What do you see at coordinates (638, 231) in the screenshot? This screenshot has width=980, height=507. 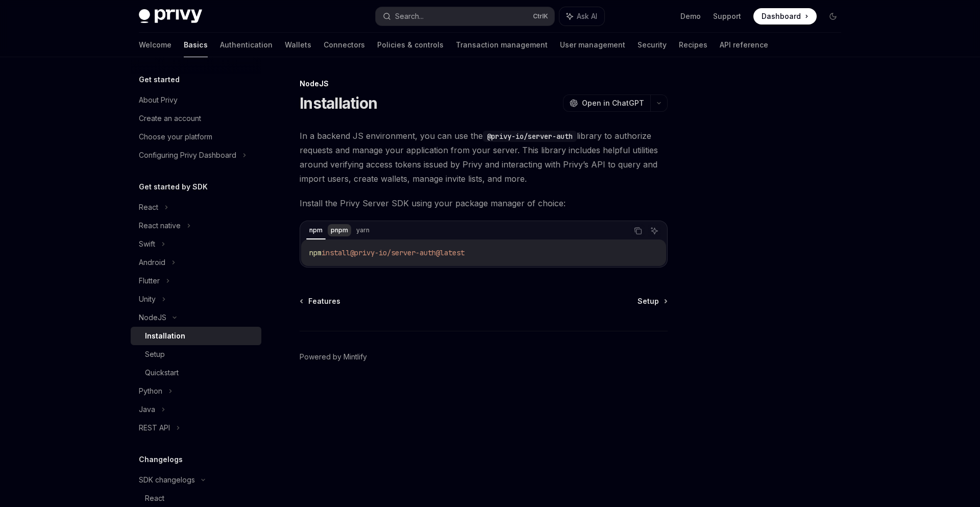 I see `button: Copy the contents from the code block` at bounding box center [638, 231].